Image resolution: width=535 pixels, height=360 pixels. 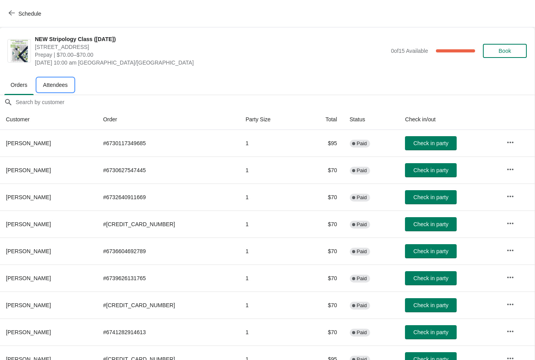 I want to click on span: Book, so click(x=505, y=51).